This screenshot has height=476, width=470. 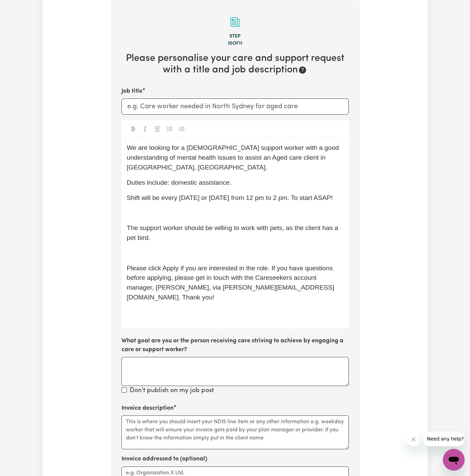 I want to click on div: Step, so click(x=235, y=37).